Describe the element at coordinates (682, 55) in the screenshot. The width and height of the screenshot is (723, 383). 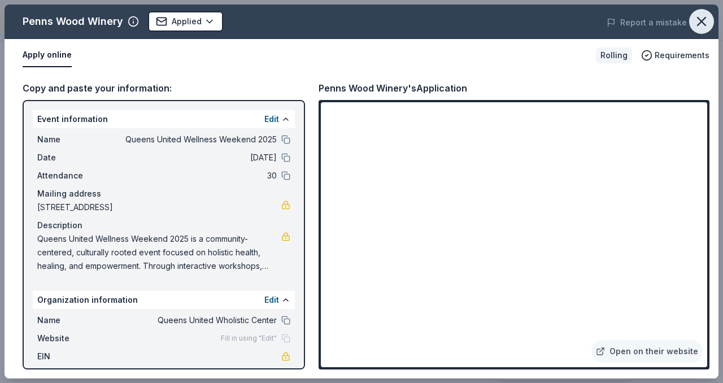
I see `span: Requirements` at that location.